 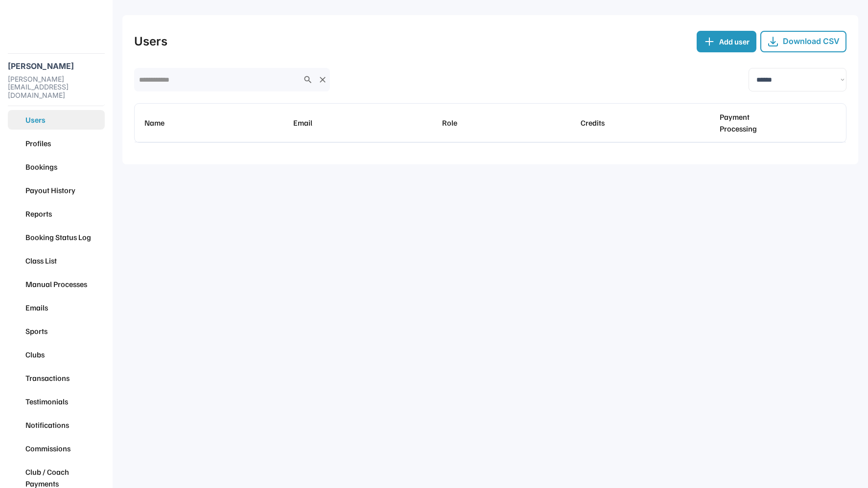 I want to click on div: Reports, so click(x=63, y=214).